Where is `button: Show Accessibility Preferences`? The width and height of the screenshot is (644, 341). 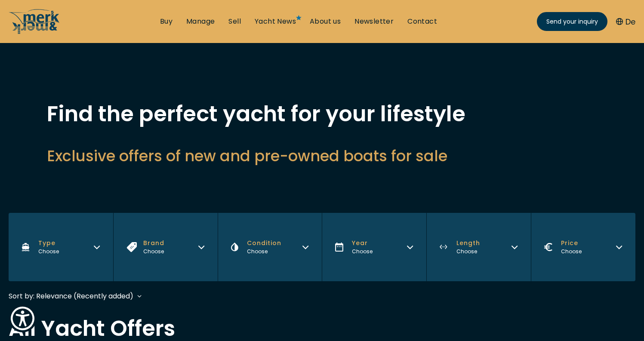 button: Show Accessibility Preferences is located at coordinates (23, 318).